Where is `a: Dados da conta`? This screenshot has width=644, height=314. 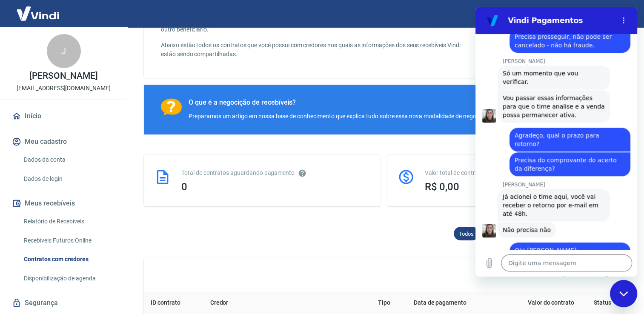
a: Dados da conta is located at coordinates (69, 159).